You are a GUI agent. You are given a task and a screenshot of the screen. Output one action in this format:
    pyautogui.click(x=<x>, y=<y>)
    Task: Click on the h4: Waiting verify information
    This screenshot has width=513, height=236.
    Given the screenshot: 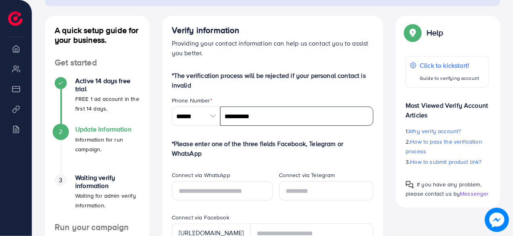 What is the action you would take?
    pyautogui.click(x=108, y=181)
    